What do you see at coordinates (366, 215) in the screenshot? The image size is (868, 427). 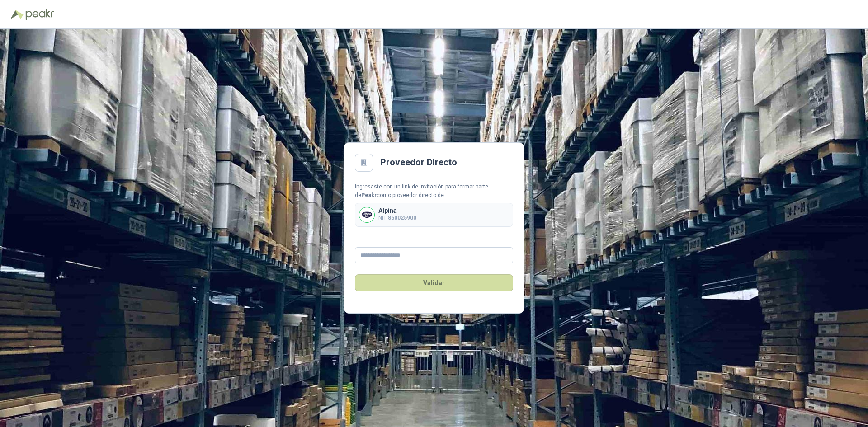 I see `img: Company Logo` at bounding box center [366, 215].